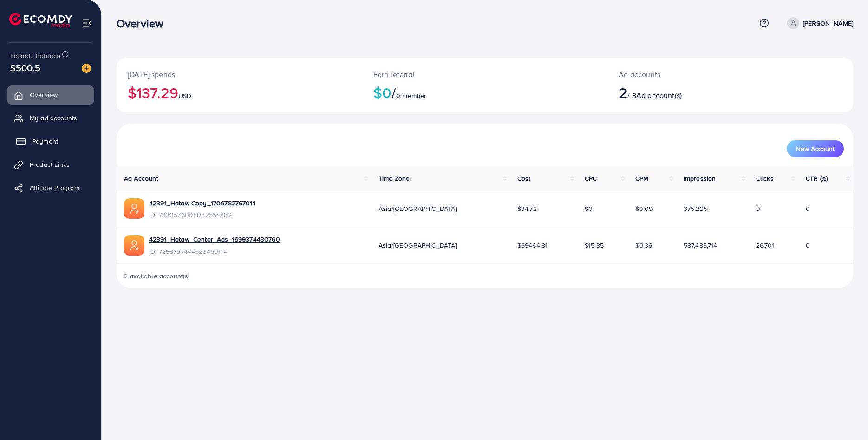  Describe the element at coordinates (87, 68) in the screenshot. I see `img: image` at that location.